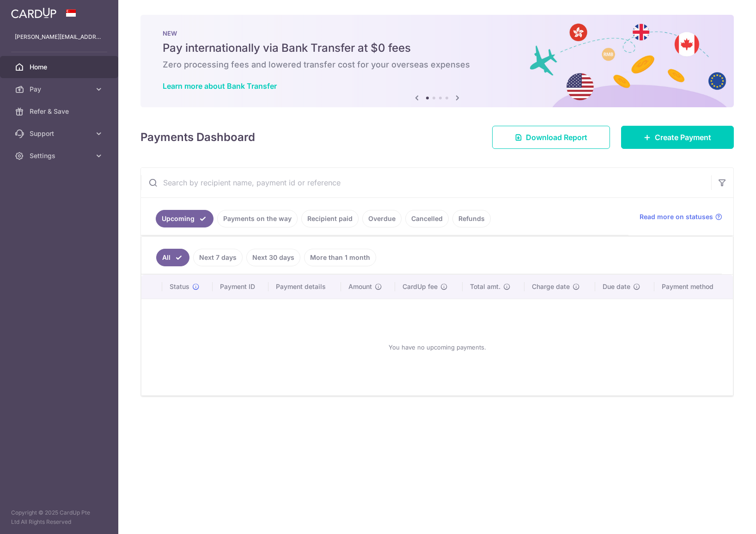  Describe the element at coordinates (437, 34) in the screenshot. I see `p: NEW` at that location.